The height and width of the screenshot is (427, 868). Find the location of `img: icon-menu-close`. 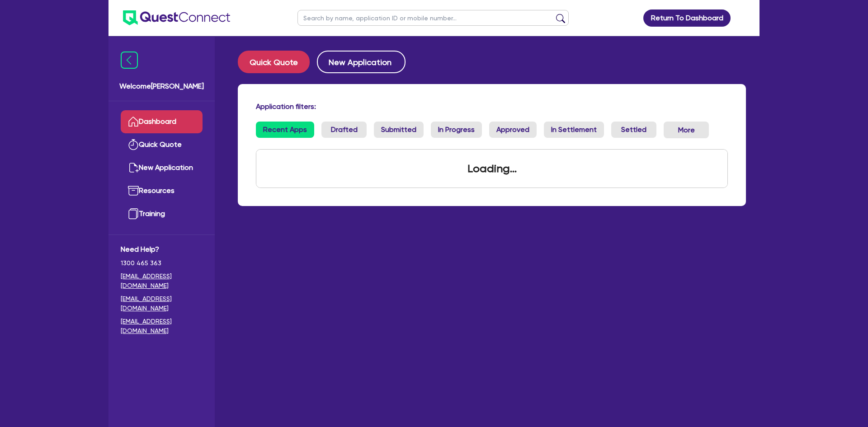

img: icon-menu-close is located at coordinates (129, 60).